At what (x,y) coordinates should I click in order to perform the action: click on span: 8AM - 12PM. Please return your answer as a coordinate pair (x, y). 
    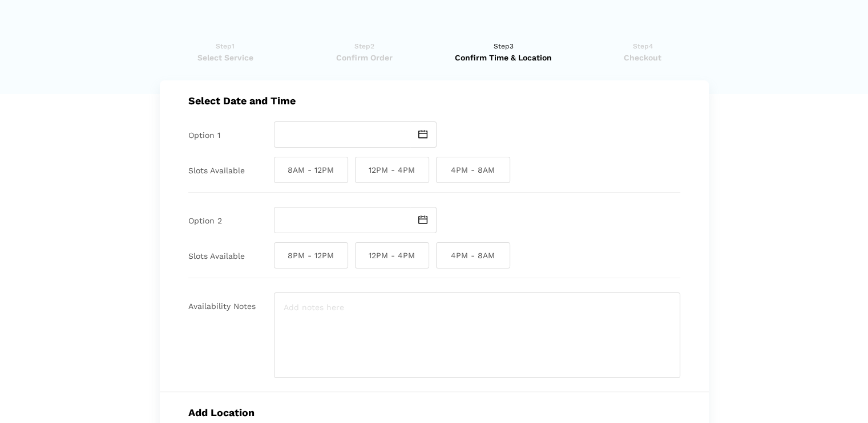
    Looking at the image, I should click on (311, 170).